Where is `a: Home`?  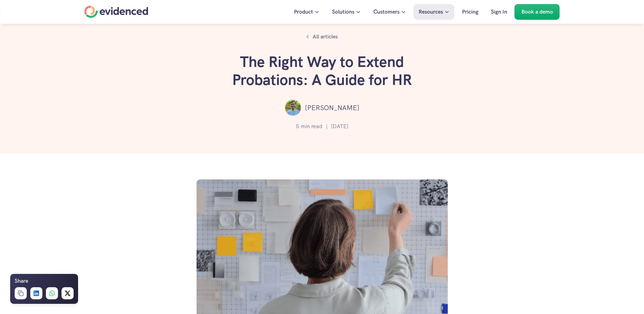 a: Home is located at coordinates (117, 12).